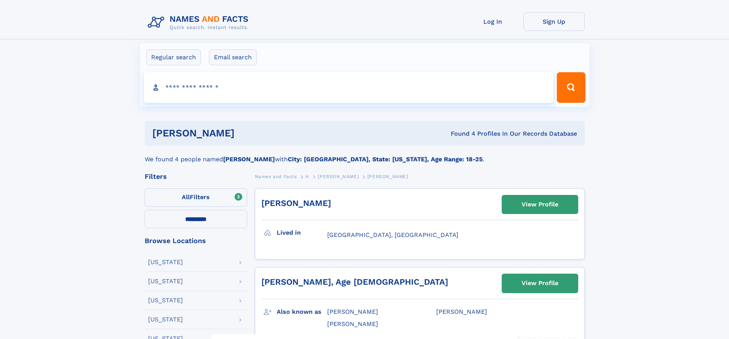  What do you see at coordinates (233, 57) in the screenshot?
I see `label: Email search` at bounding box center [233, 57].